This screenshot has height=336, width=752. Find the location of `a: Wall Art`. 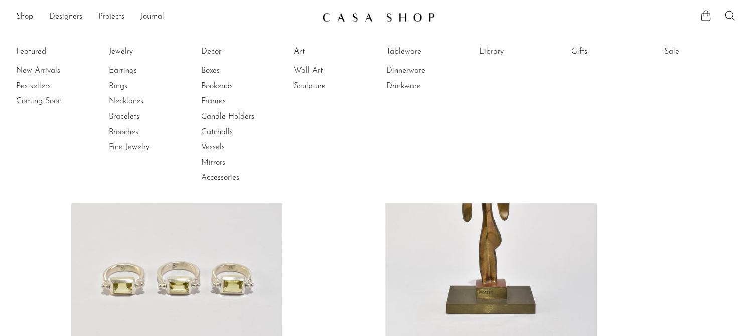

a: Wall Art is located at coordinates (332, 71).